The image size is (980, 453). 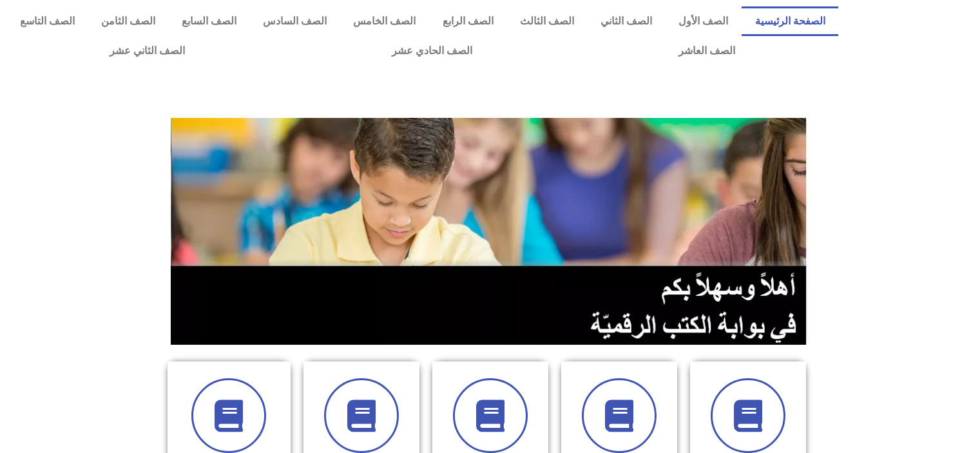 What do you see at coordinates (546, 21) in the screenshot?
I see `a: الصف الثالث` at bounding box center [546, 21].